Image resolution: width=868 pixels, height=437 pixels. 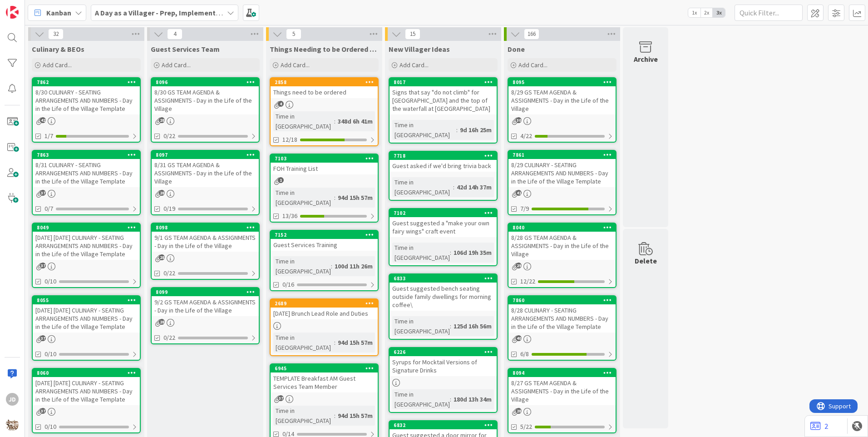 I want to click on div: 8/28 GS TEAM AGENDA & ASSIGNMENTS - Day in the Life of the Village, so click(x=562, y=246).